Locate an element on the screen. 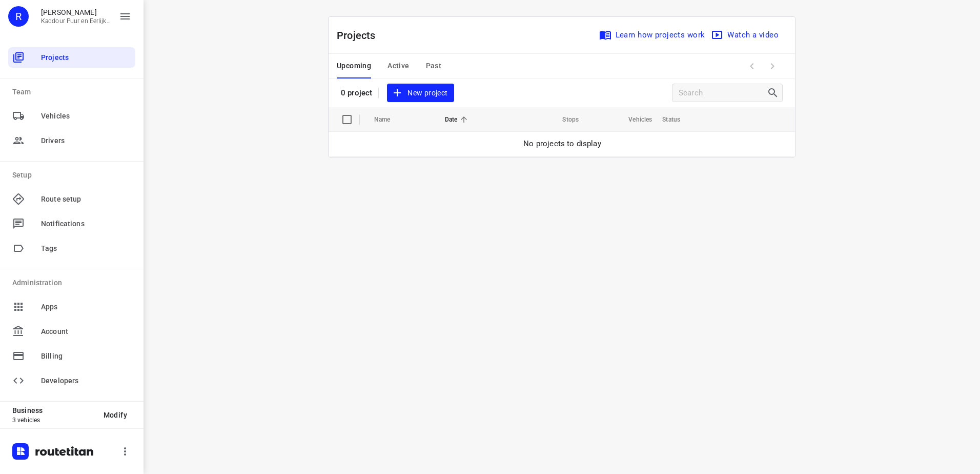 The height and width of the screenshot is (474, 980). span: Date is located at coordinates (458, 119).